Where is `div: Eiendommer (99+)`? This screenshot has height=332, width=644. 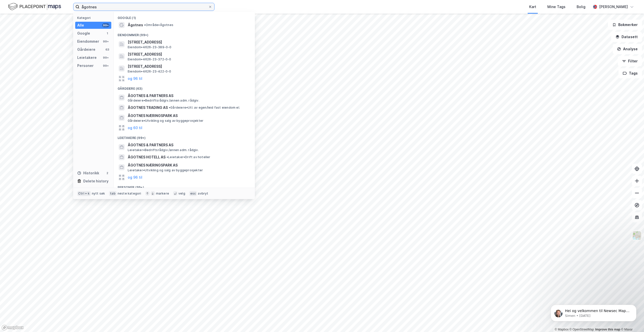
div: Eiendommer (99+) is located at coordinates (184, 33).